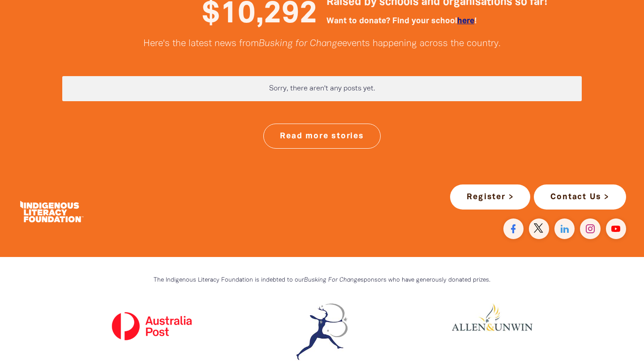 The height and width of the screenshot is (364, 644). I want to click on a: Find us on YouTube, so click(616, 228).